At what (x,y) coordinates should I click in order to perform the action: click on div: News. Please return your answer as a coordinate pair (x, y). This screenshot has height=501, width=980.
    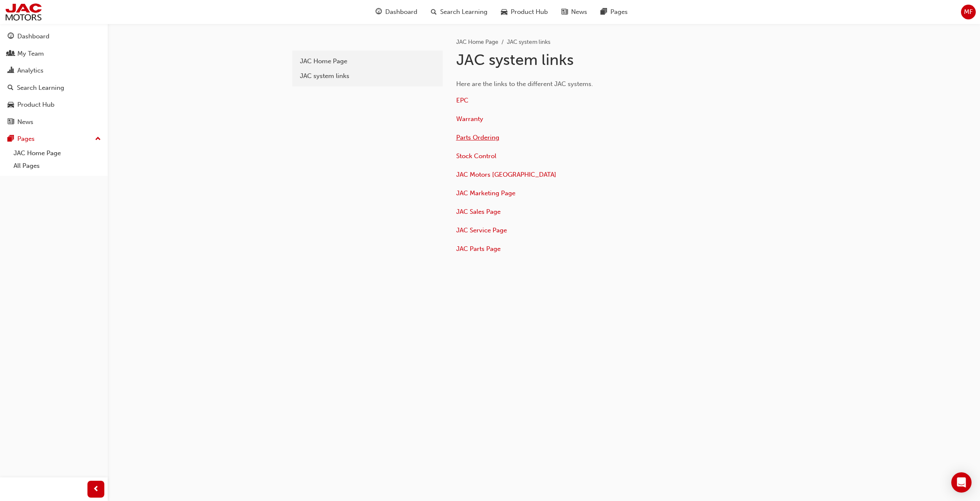
    Looking at the image, I should click on (25, 122).